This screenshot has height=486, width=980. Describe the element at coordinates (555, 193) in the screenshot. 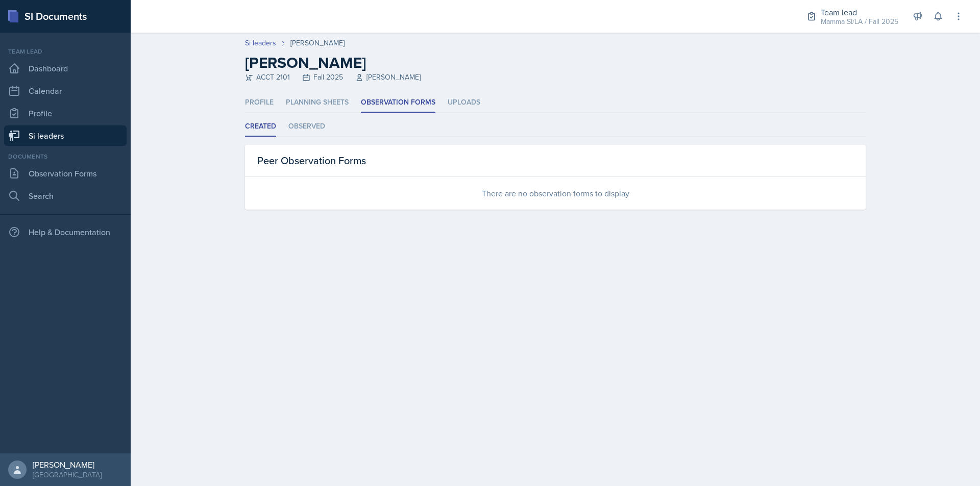

I see `div: There are no observation forms to display` at that location.